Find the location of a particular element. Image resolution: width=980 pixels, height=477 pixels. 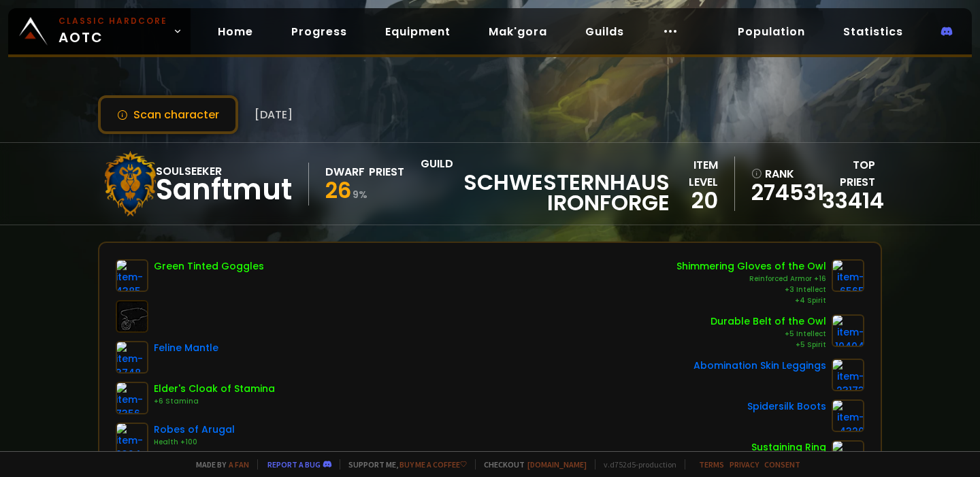

div: Reinforced Armor +16 is located at coordinates (752, 279).